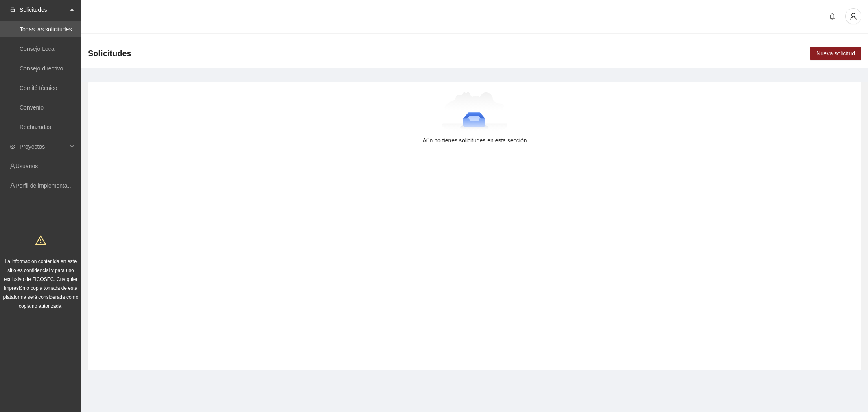 The width and height of the screenshot is (868, 412). I want to click on a: Comité técnico, so click(38, 88).